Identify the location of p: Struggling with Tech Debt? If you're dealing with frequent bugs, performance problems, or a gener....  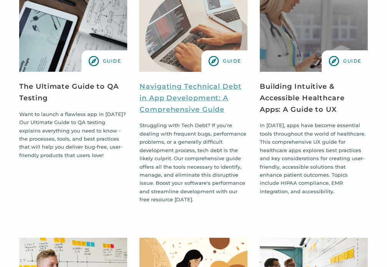
(193, 163).